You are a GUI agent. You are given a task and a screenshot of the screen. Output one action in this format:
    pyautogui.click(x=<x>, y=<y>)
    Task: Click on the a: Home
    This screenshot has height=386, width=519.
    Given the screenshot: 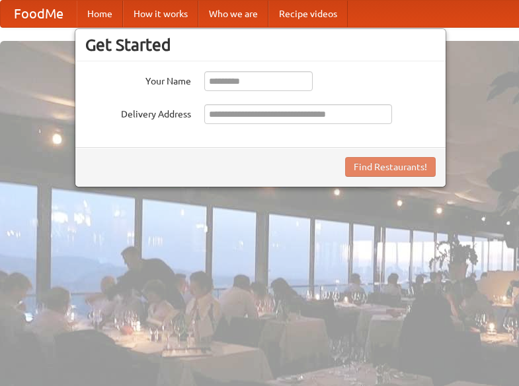 What is the action you would take?
    pyautogui.click(x=100, y=14)
    